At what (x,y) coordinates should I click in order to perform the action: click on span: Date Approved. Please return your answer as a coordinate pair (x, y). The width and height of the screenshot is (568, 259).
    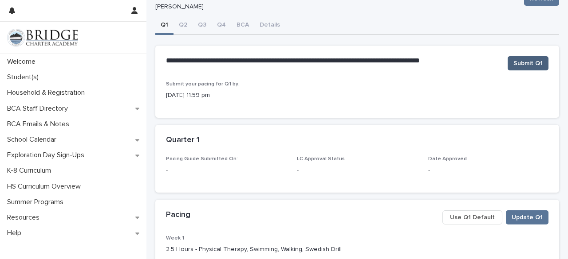
    Looking at the image, I should click on (447, 159).